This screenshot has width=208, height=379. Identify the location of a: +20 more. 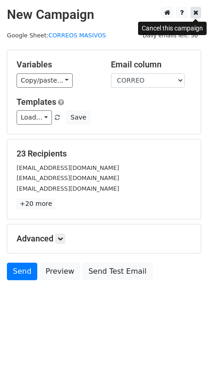
(36, 203).